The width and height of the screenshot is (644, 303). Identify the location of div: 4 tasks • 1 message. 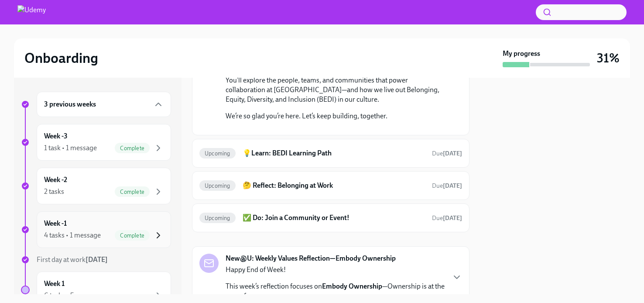
(73, 235).